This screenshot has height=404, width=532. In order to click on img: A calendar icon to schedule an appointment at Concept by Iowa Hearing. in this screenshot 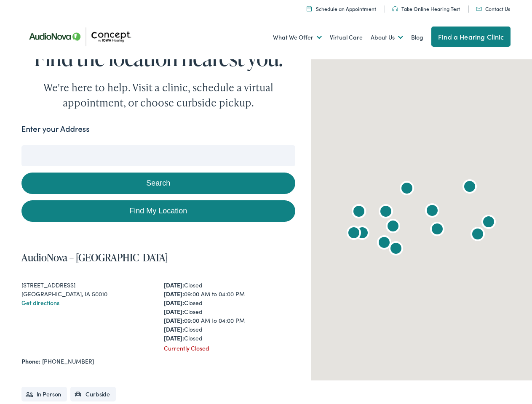, I will do `click(310, 8)`.